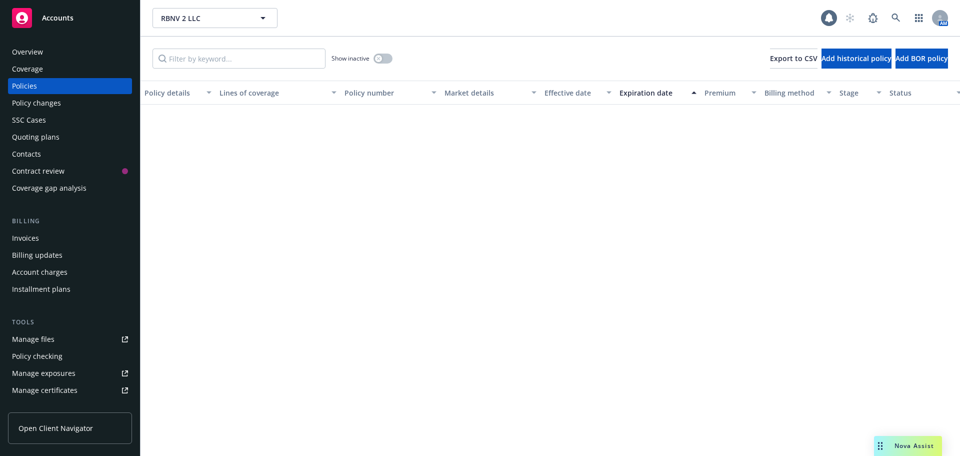 Image resolution: width=960 pixels, height=456 pixels. I want to click on a: Coverage gap analysis, so click(70, 188).